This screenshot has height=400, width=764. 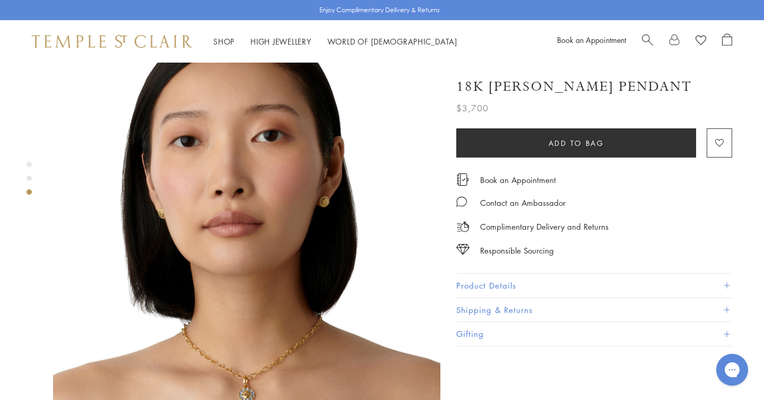 What do you see at coordinates (594, 285) in the screenshot?
I see `button: Product Details` at bounding box center [594, 285].